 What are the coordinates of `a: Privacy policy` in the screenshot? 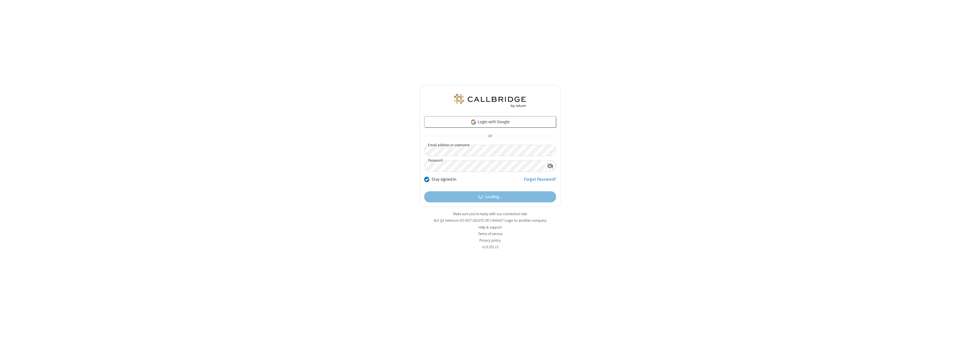 It's located at (490, 240).